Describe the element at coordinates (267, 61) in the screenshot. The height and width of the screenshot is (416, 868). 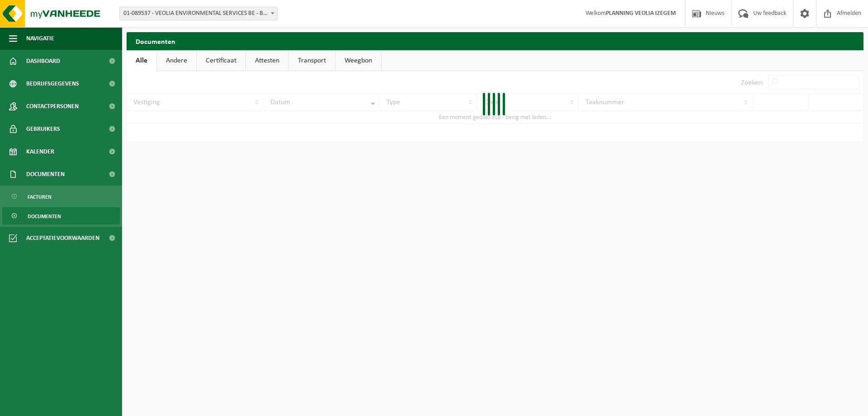
I see `a: Attesten` at that location.